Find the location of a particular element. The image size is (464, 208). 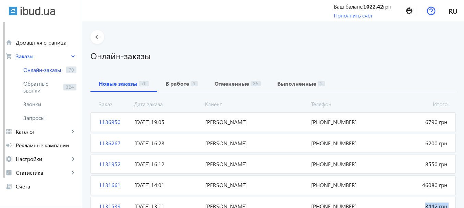

span: Онлайн-заказы is located at coordinates (43, 70).